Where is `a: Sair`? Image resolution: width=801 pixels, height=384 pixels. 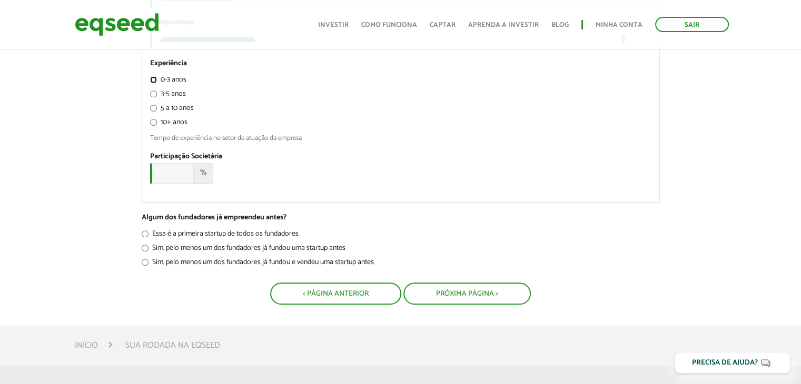 a: Sair is located at coordinates (692, 24).